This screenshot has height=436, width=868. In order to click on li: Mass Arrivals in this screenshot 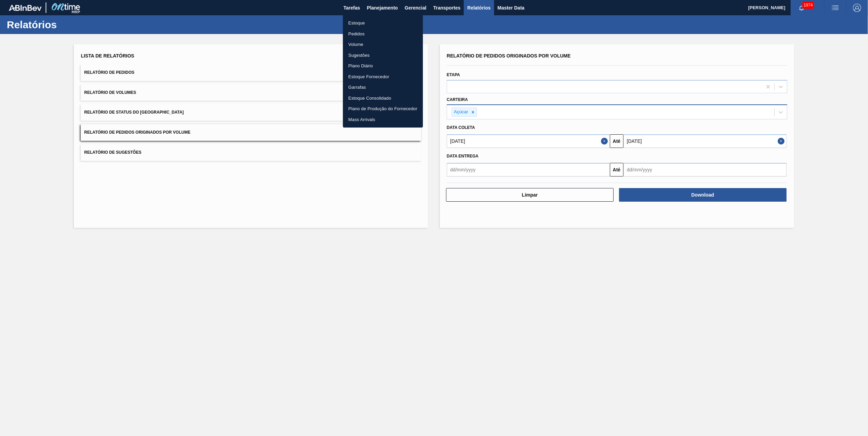, I will do `click(383, 120)`.